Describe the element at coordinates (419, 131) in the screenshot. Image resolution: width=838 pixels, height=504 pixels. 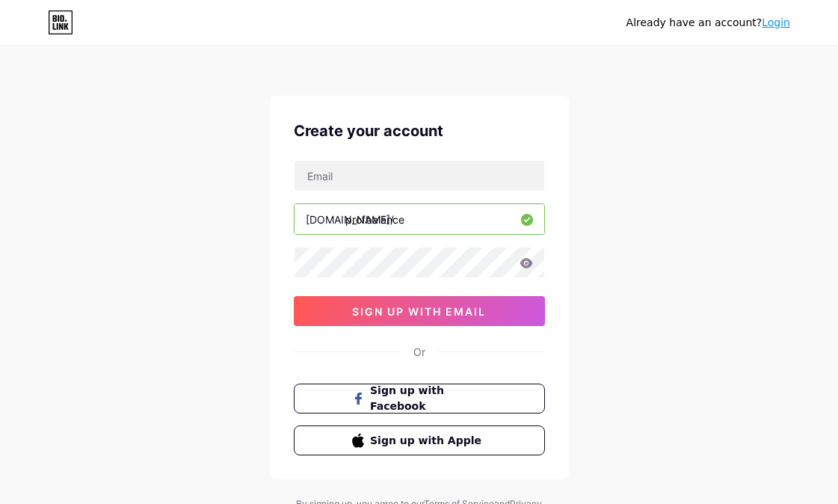
I see `div: Create your account` at that location.